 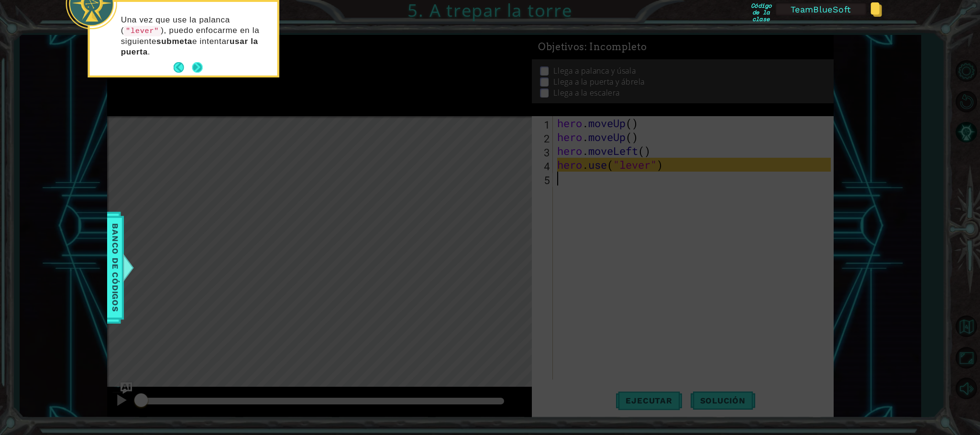 What do you see at coordinates (876, 10) in the screenshot?
I see `img: Copy class code` at bounding box center [876, 10].